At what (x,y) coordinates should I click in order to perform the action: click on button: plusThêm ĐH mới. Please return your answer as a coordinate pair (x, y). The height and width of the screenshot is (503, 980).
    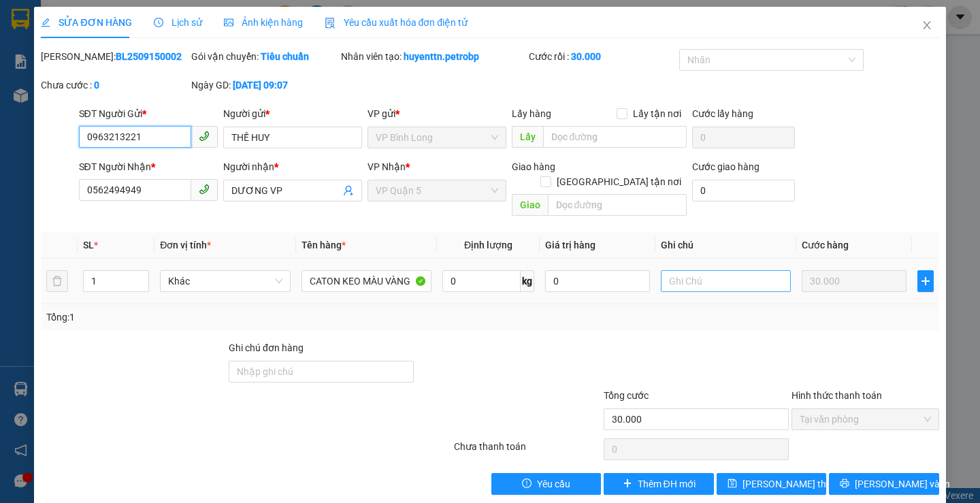
    Looking at the image, I should click on (659, 484).